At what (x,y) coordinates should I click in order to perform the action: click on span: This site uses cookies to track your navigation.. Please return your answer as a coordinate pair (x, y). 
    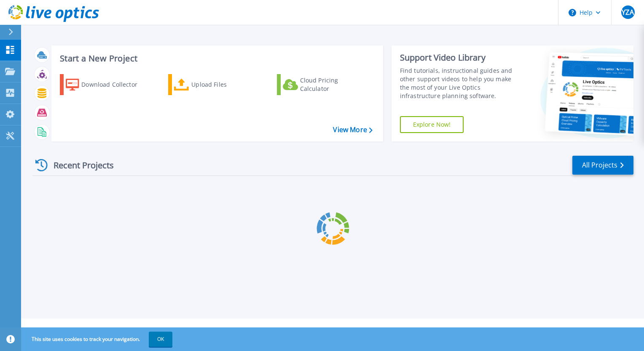
    Looking at the image, I should click on (98, 339).